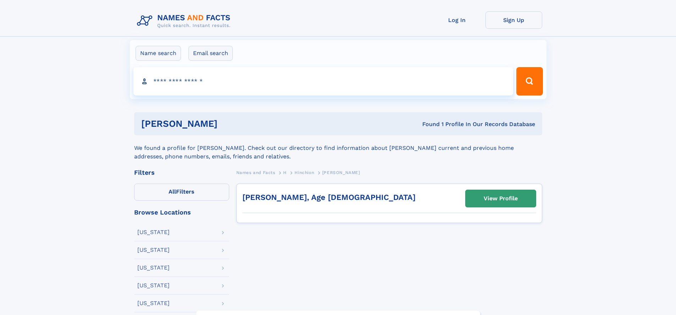 This screenshot has height=315, width=676. I want to click on a: View Profile, so click(501, 198).